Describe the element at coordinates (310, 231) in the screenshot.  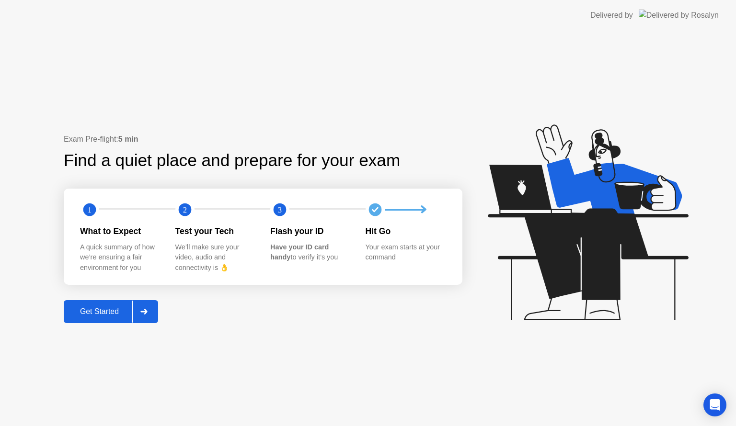
I see `div: Flash your ID` at that location.